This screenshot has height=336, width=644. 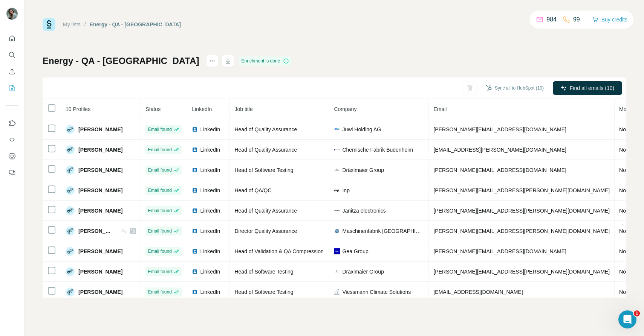 I want to click on span: Chemische Fabrik Budenheim, so click(x=378, y=150).